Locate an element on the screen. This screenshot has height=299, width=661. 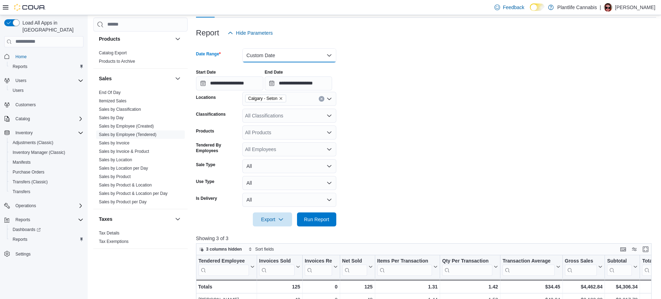
h3: Report is located at coordinates (208, 33).